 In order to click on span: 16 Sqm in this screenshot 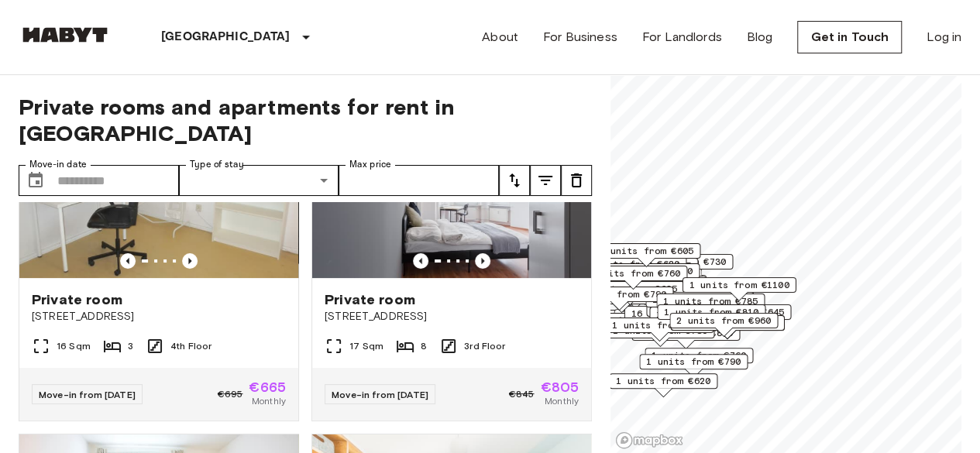, I will do `click(73, 347)`.